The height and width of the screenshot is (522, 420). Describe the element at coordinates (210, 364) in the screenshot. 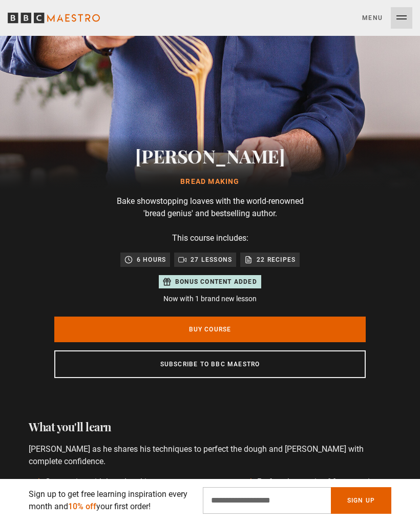

I see `a: Subscribe to BBC Maestro` at that location.